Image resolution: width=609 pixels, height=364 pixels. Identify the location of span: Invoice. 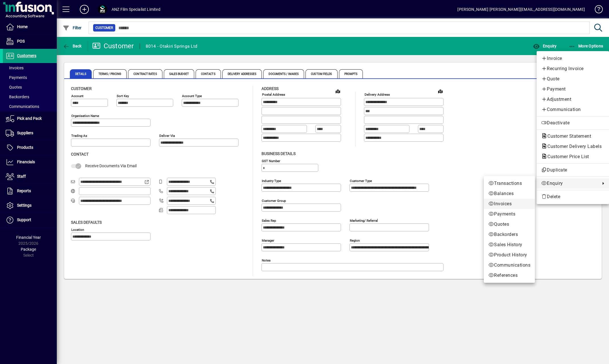
(573, 59).